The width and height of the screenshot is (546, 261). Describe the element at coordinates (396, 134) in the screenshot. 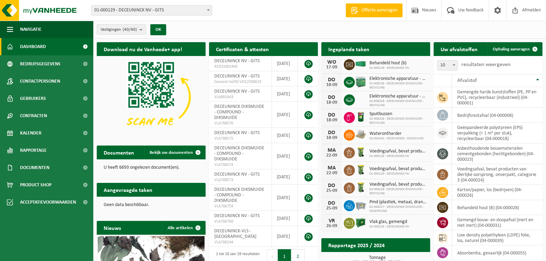

I see `span: Waterontharder` at that location.